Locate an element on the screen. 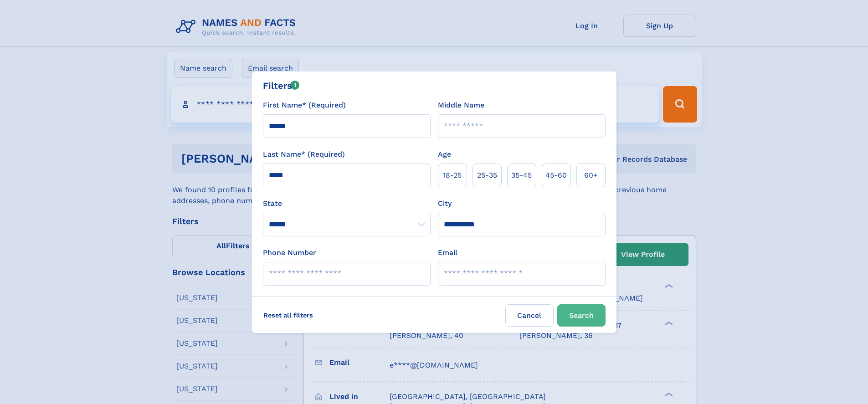 The width and height of the screenshot is (868, 404). label: First Name* (Required) is located at coordinates (304, 105).